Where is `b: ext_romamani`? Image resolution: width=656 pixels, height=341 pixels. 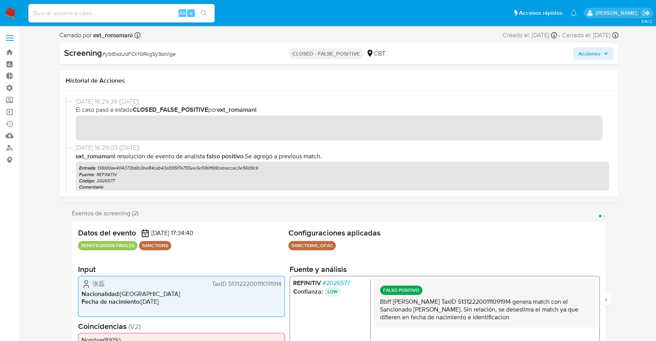 b: ext_romamani is located at coordinates (112, 35).